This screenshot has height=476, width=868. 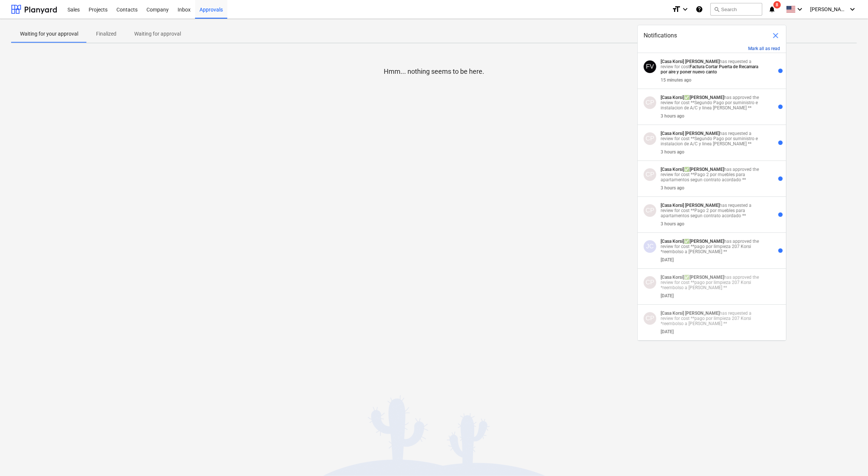 What do you see at coordinates (713, 102) in the screenshot?
I see `p: ✅ has approved the review for cost **Segundo Pago por suministro e instalacion de A/C y linea [PE...` at bounding box center [713, 102].